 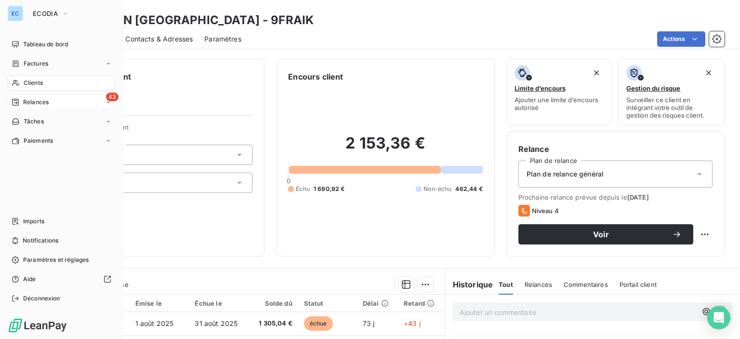 What do you see at coordinates (385, 148) in the screenshot?
I see `h2: 2 153,36 €` at bounding box center [385, 148].